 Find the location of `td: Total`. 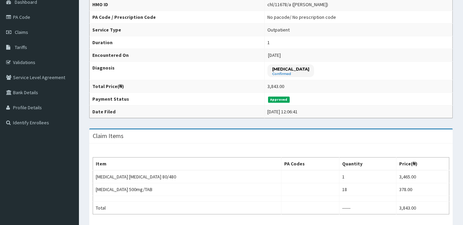

td: Total is located at coordinates (187, 208).